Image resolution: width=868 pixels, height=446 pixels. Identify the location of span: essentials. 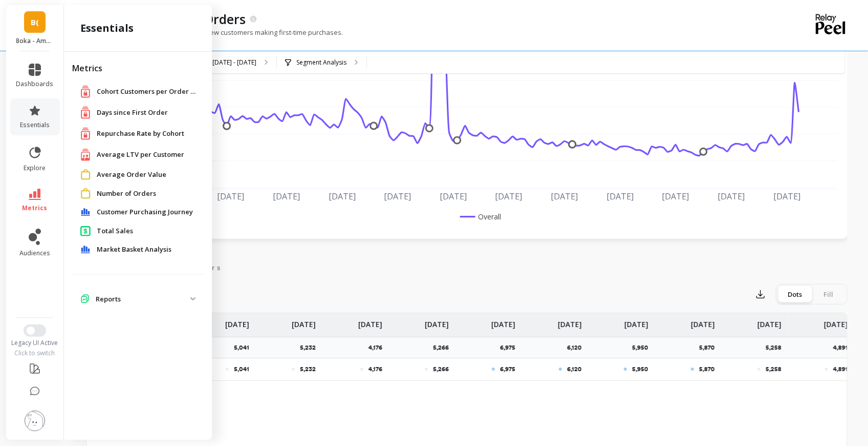
(35, 125).